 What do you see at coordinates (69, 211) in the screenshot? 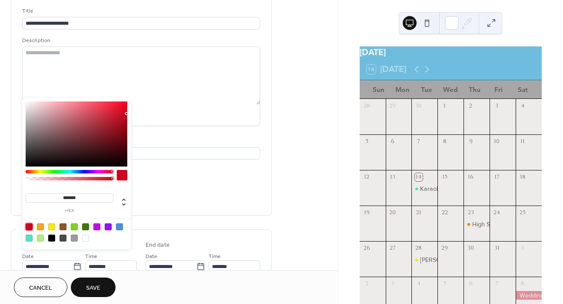
I see `label: hex` at bounding box center [69, 211].